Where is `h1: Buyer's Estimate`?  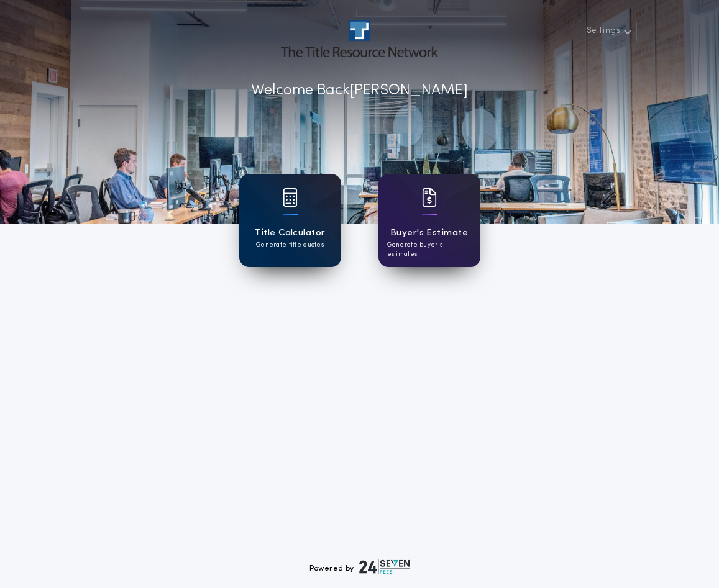 h1: Buyer's Estimate is located at coordinates (429, 233).